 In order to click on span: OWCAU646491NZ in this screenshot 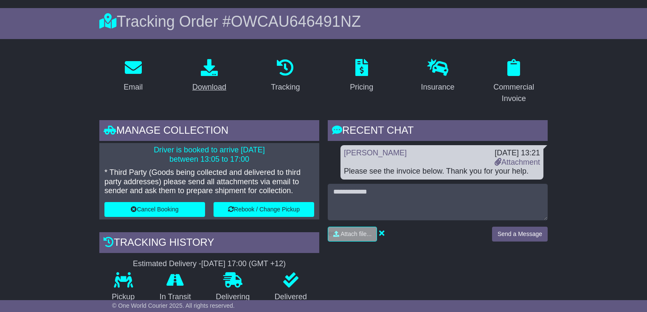, I will do `click(296, 21)`.